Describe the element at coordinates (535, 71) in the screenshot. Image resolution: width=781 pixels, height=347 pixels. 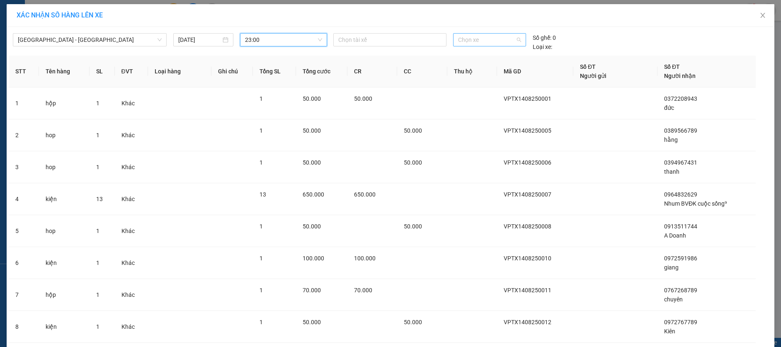
I see `th: Mã GD` at that location.